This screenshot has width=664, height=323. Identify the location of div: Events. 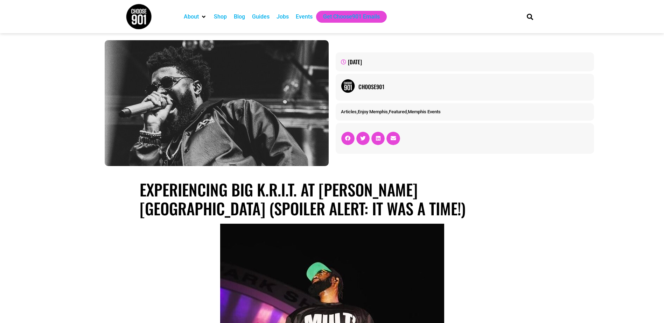
(304, 17).